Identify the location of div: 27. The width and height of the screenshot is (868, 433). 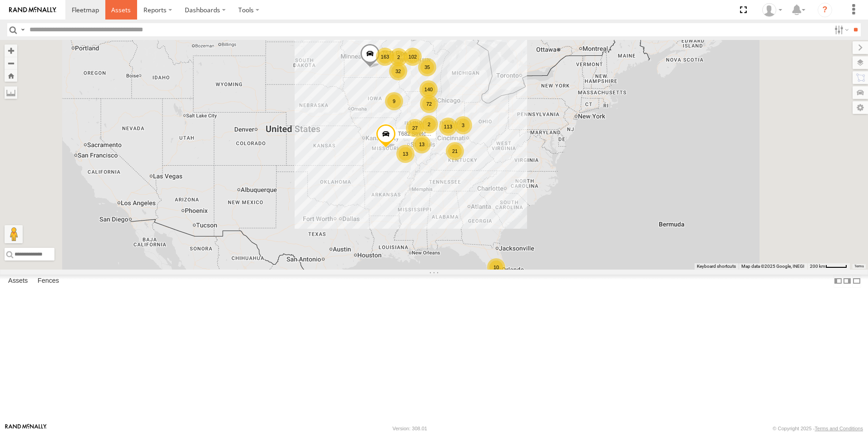
(415, 128).